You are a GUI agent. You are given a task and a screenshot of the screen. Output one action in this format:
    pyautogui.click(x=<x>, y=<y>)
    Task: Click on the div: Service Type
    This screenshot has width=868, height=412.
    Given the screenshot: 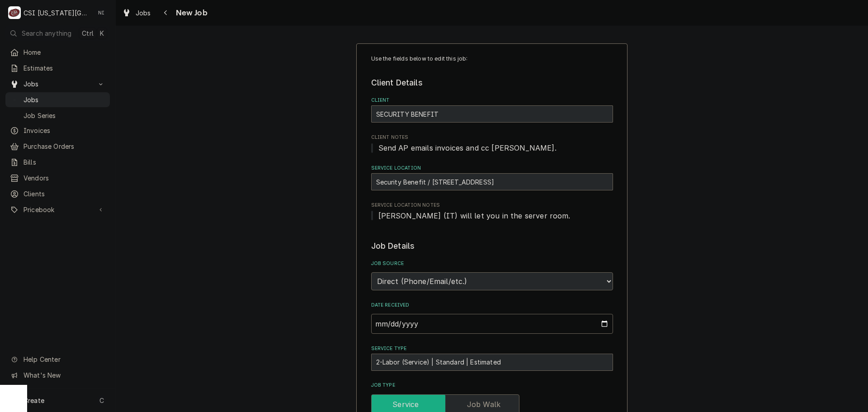 What is the action you would take?
    pyautogui.click(x=492, y=358)
    